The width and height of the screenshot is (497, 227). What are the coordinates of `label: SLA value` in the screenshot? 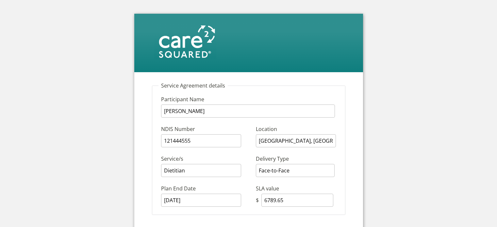 It's located at (268, 189).